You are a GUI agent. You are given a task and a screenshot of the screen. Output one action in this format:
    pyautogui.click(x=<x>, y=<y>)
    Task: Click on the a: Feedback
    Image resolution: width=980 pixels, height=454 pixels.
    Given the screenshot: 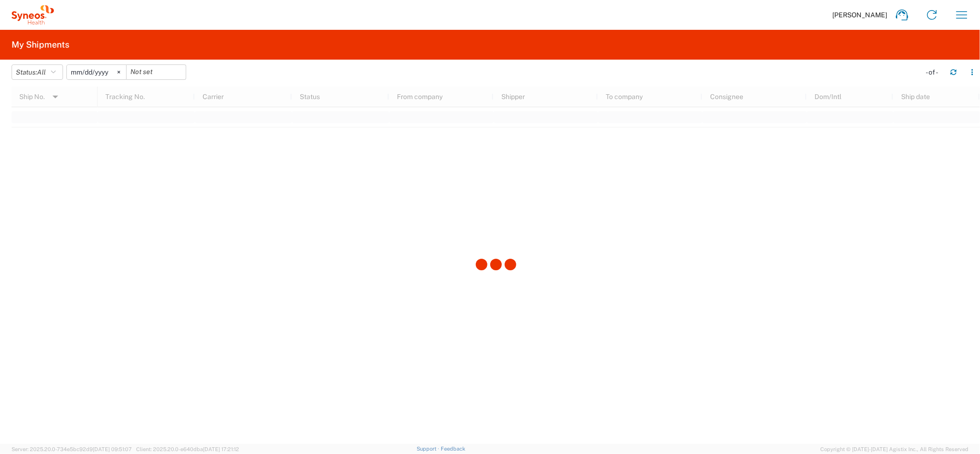 What is the action you would take?
    pyautogui.click(x=452, y=449)
    